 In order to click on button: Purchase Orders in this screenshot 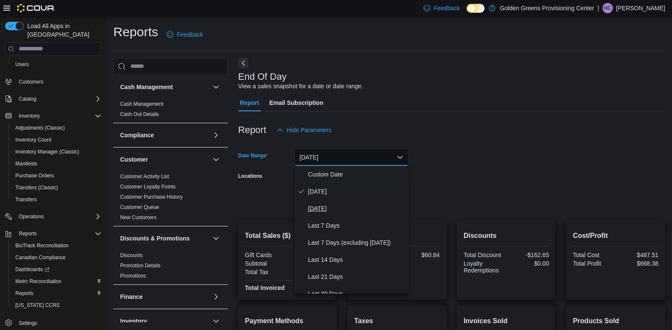, I will do `click(57, 176)`.